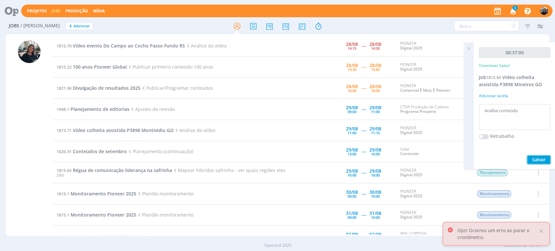  I want to click on a: 1821.96Divulgação de resultados 2025, so click(99, 88).